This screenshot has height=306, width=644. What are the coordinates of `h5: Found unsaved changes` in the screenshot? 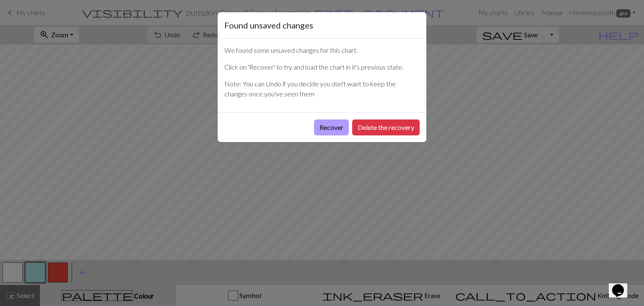 It's located at (269, 25).